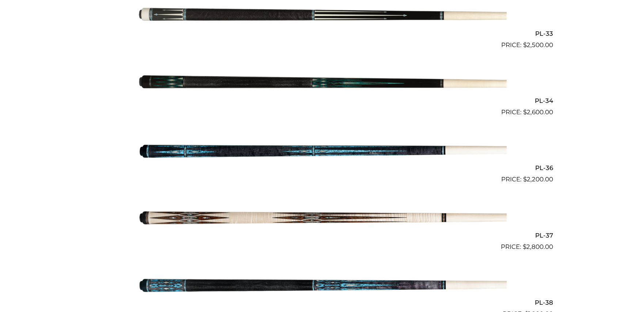 The height and width of the screenshot is (312, 644). Describe the element at coordinates (322, 168) in the screenshot. I see `h2: PL-36` at that location.